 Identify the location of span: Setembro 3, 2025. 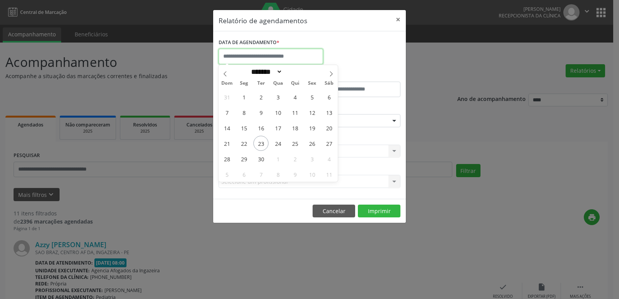
(278, 97).